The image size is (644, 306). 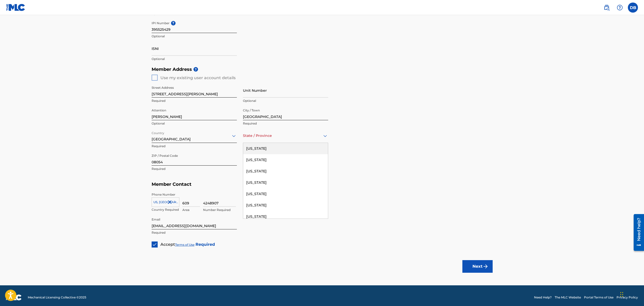 What do you see at coordinates (477, 266) in the screenshot?
I see `button: Next` at bounding box center [477, 266].